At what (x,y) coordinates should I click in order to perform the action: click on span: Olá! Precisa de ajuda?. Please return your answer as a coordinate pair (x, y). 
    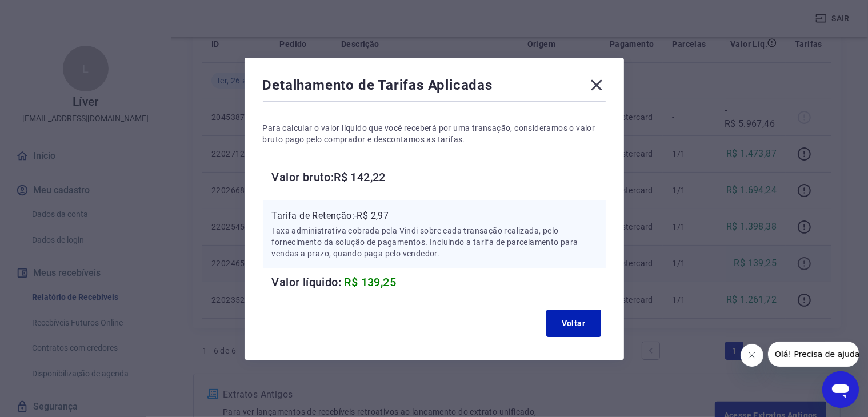
    Looking at the image, I should click on (51, 13).